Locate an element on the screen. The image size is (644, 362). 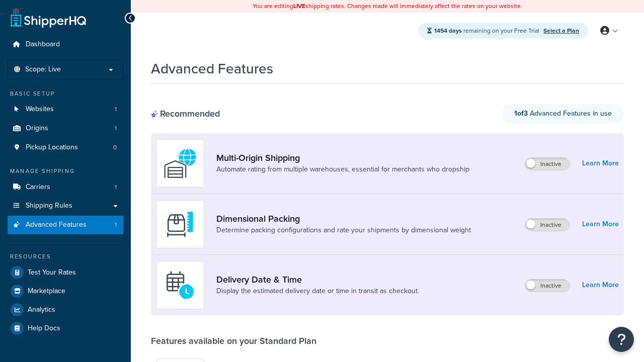
div: Manage Shipping is located at coordinates (66, 171).